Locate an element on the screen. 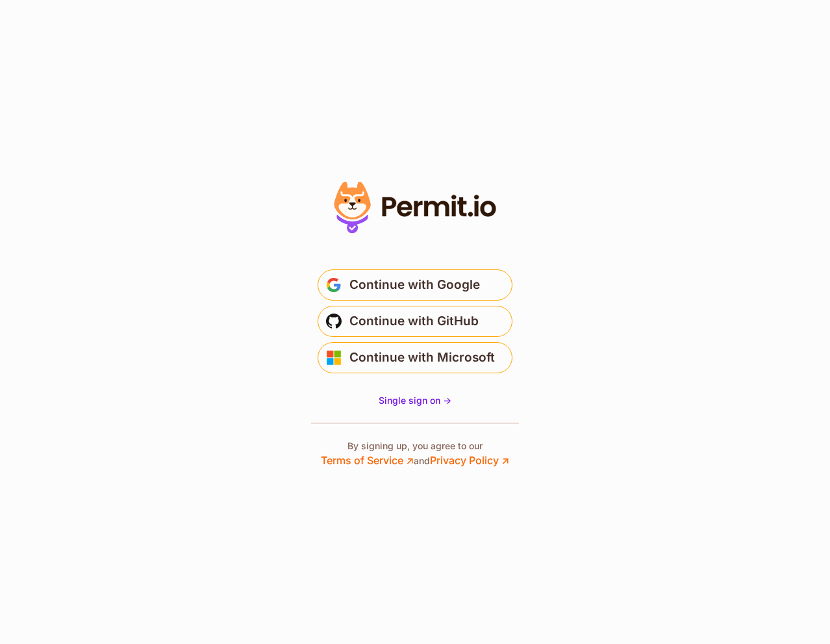 The image size is (830, 644). button: Continue with Microsoft is located at coordinates (415, 358).